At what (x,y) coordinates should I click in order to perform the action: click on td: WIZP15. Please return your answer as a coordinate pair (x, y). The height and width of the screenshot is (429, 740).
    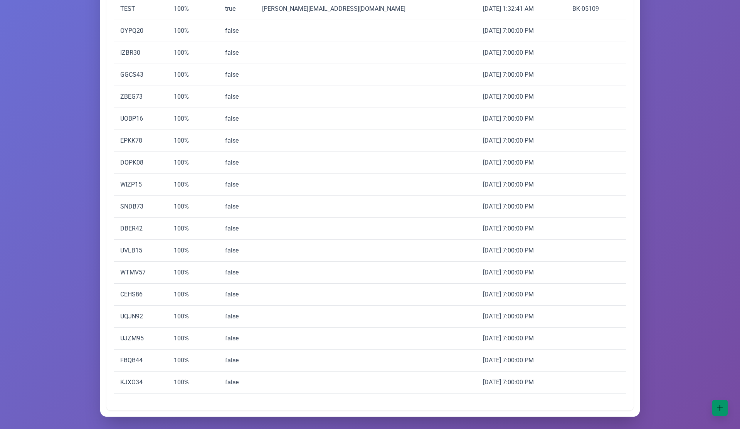
    Looking at the image, I should click on (141, 185).